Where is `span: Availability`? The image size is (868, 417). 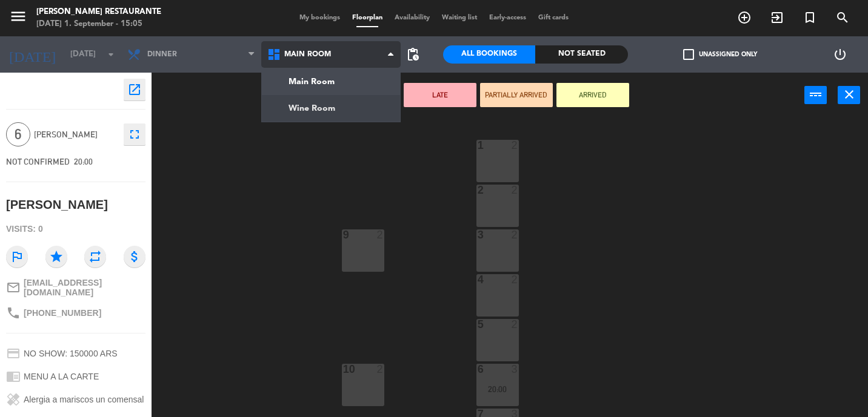 span: Availability is located at coordinates (413, 18).